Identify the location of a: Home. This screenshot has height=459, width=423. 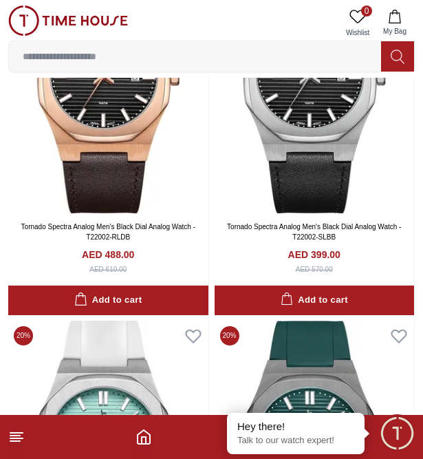
(144, 437).